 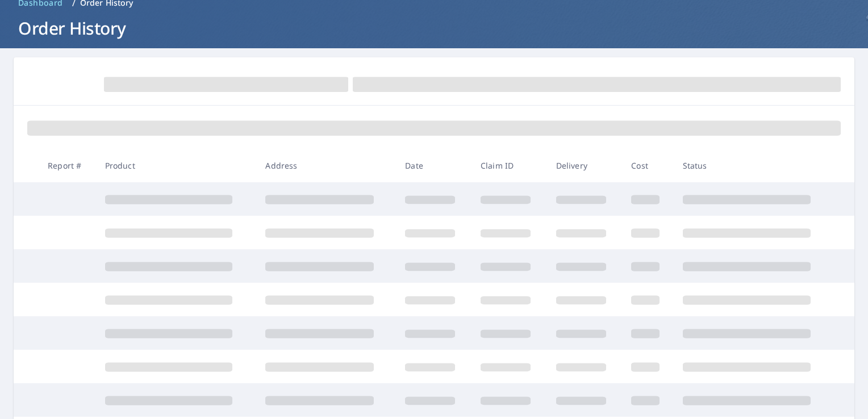 What do you see at coordinates (67, 165) in the screenshot?
I see `th: Report #` at bounding box center [67, 165].